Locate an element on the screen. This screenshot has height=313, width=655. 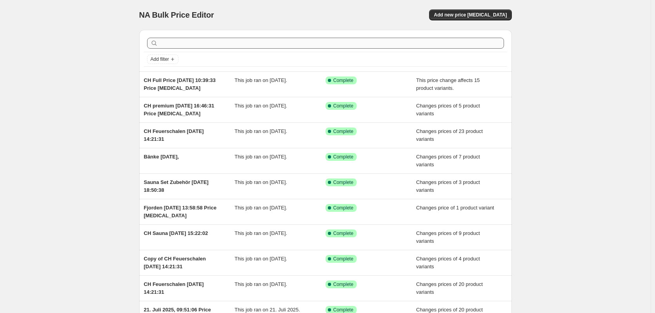
span: Changes price of 1 product variant is located at coordinates (455, 207).